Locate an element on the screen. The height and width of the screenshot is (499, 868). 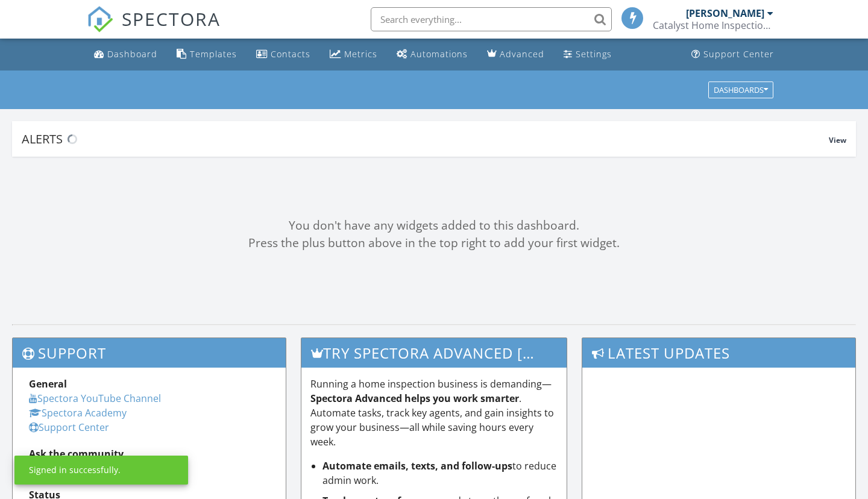
input: Search everything... is located at coordinates (491, 19).